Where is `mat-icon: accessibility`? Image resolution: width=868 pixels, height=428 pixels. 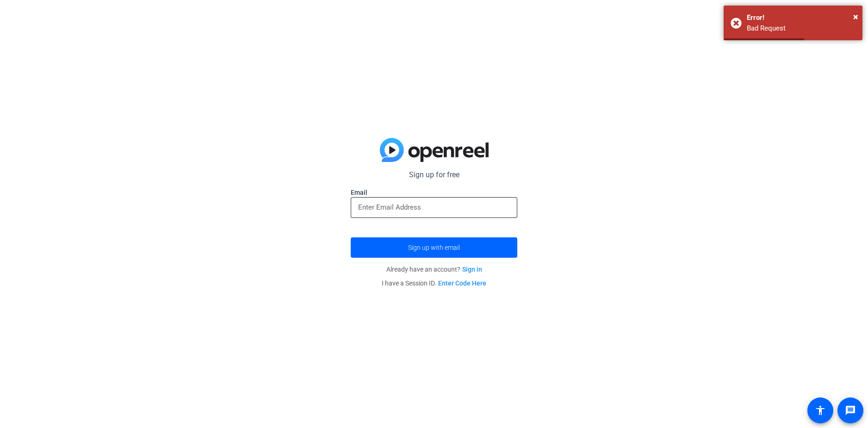 mat-icon: accessibility is located at coordinates (820, 410).